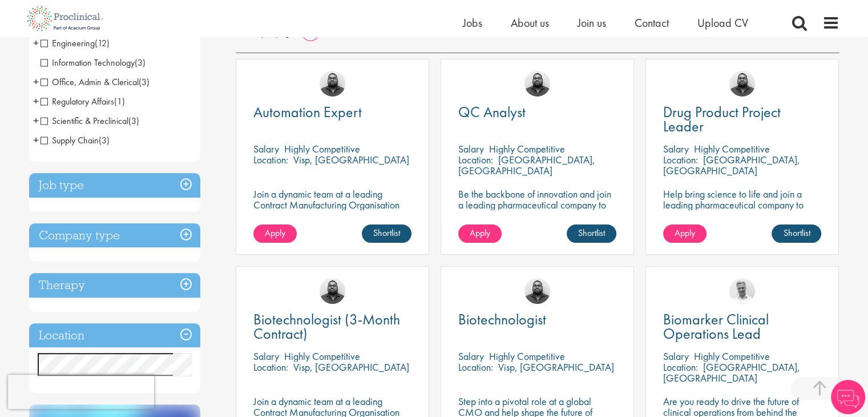  I want to click on a: Join us, so click(592, 23).